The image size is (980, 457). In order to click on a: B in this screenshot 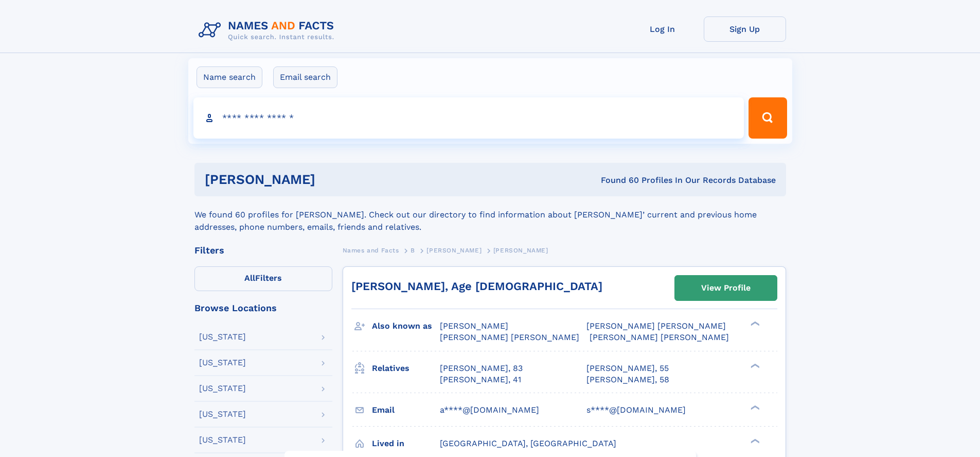, I will do `click(413, 249)`.